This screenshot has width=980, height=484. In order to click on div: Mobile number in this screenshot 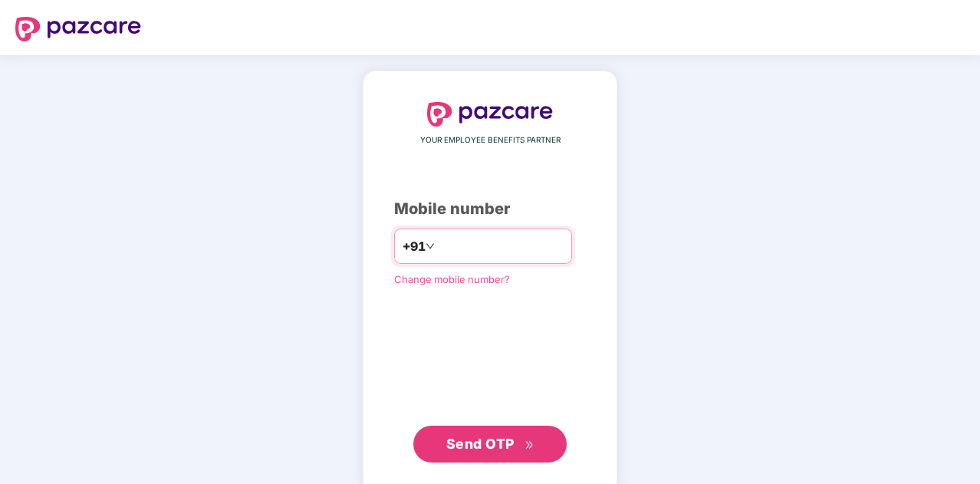, I will do `click(490, 209)`.